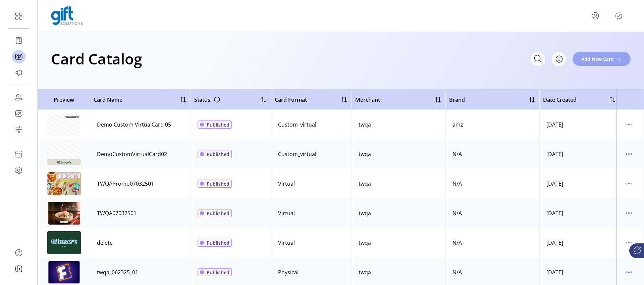 The width and height of the screenshot is (644, 285). Describe the element at coordinates (207, 100) in the screenshot. I see `div: Status` at that location.